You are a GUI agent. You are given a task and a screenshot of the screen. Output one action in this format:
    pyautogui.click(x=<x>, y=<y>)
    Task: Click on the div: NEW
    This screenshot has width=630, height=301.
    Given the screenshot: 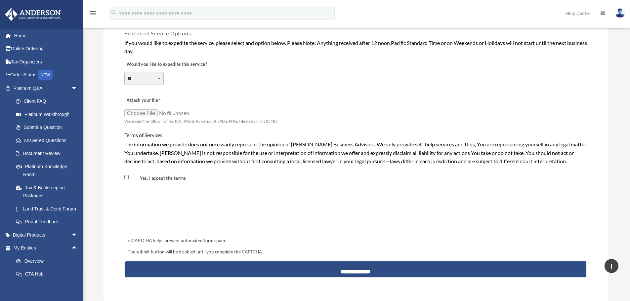 What is the action you would take?
    pyautogui.click(x=45, y=75)
    